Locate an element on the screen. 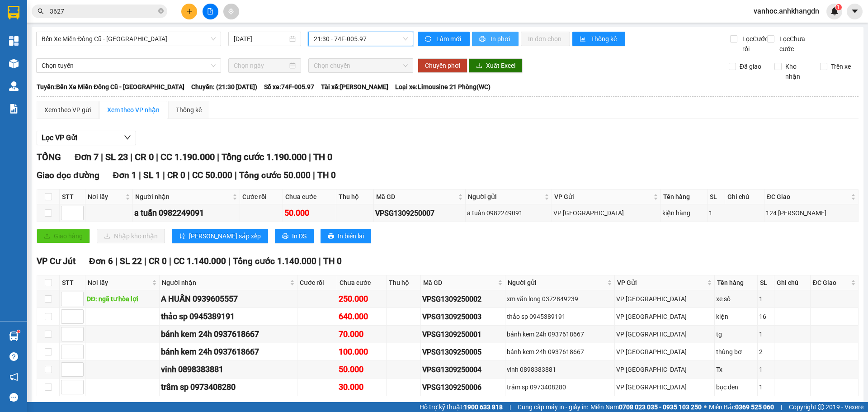 The height and width of the screenshot is (412, 868). div: xm văn long 0372849239 is located at coordinates (559, 299).